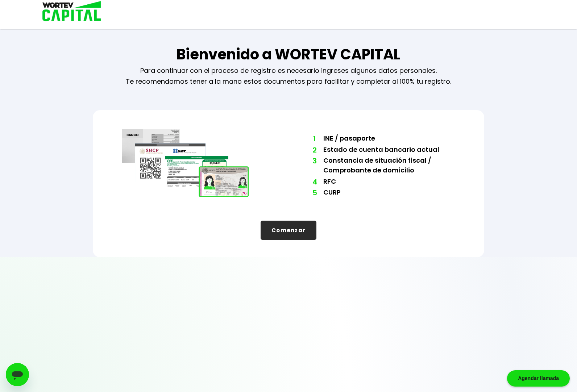  Describe the element at coordinates (288, 230) in the screenshot. I see `button: Comenzar` at that location.